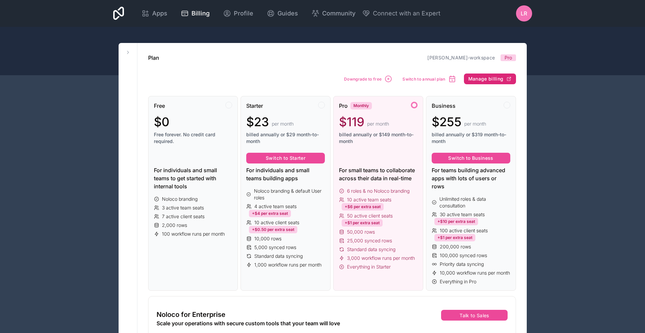  Describe the element at coordinates (378, 191) in the screenshot. I see `span: 6 roles & no Noloco branding` at that location.